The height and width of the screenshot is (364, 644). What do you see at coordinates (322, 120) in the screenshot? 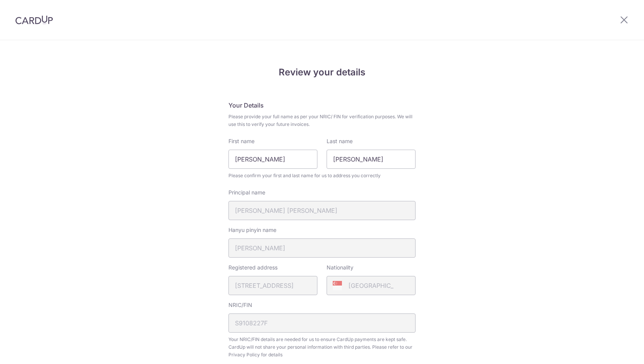
I see `span: Please provide your full name as per your NRIC/ FIN for verification purposes. We will use this t...` at bounding box center [322, 120].